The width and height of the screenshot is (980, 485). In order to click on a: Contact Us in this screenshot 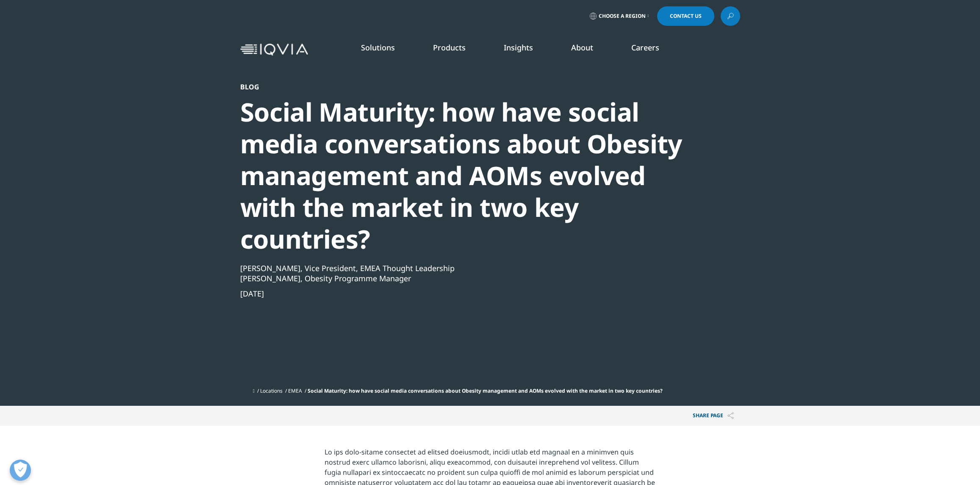, I will do `click(685, 16)`.